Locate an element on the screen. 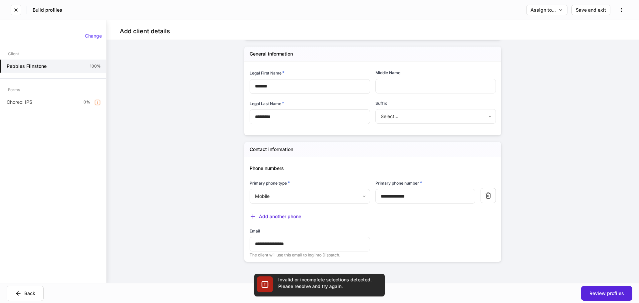 This screenshot has height=303, width=639. h6: Legal Last Name is located at coordinates (267, 103).